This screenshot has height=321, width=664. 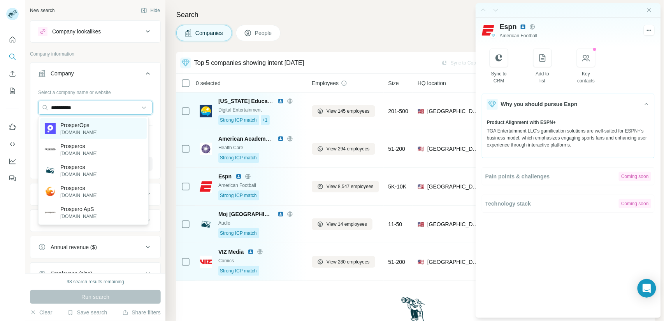 What do you see at coordinates (499, 77) in the screenshot?
I see `div: Sync to CRM` at bounding box center [499, 77].